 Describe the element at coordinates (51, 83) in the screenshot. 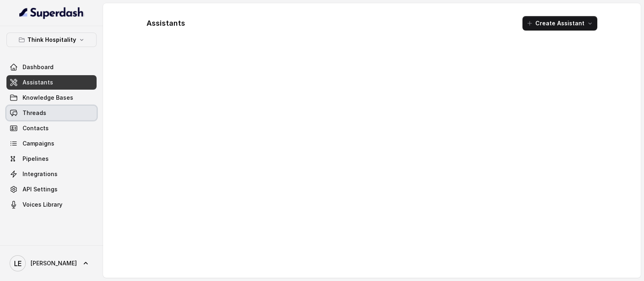

I see `a: Assistants` at that location.